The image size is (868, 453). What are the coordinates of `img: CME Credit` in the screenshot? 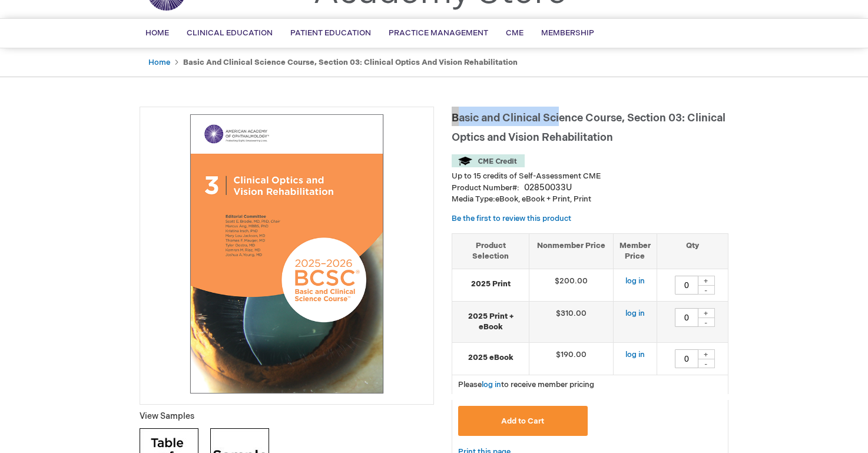 It's located at (488, 161).